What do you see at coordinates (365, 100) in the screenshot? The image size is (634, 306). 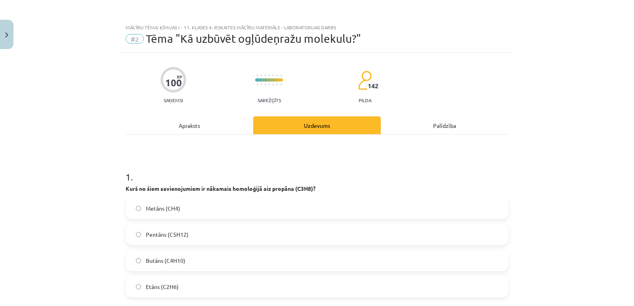 I see `p: pilda` at bounding box center [365, 100].